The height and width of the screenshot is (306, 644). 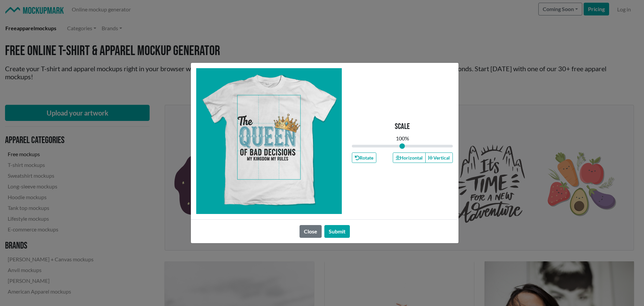 I want to click on div: 100 %, so click(x=403, y=138).